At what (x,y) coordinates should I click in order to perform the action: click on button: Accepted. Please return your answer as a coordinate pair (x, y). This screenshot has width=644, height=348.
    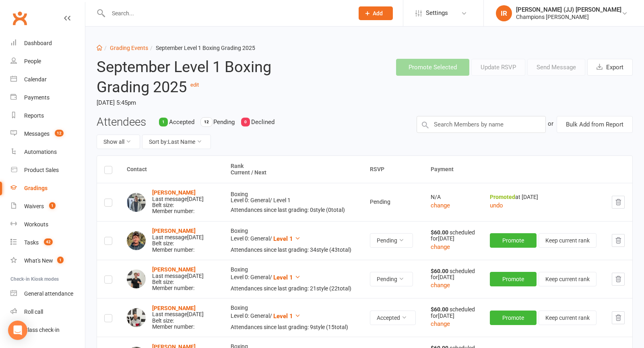
    Looking at the image, I should click on (393, 318).